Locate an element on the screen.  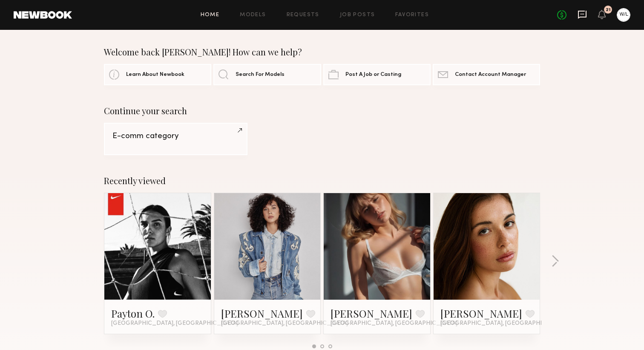
a: Favorites is located at coordinates (412, 15).